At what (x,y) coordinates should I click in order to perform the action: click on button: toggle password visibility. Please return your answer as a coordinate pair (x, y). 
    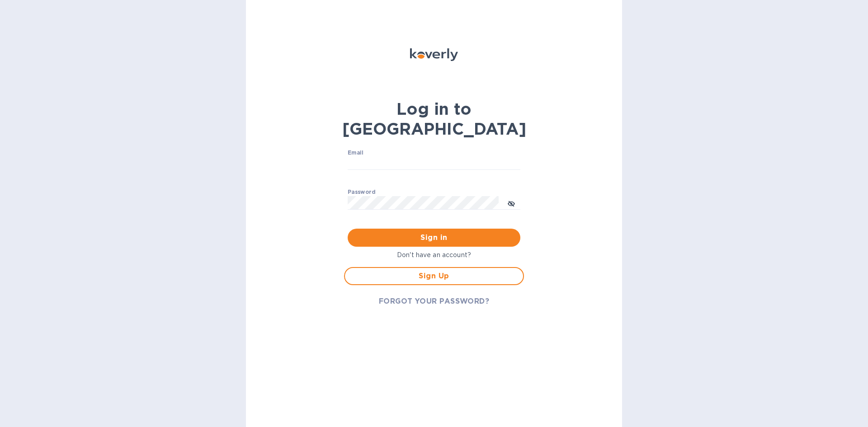
    Looking at the image, I should click on (511, 203).